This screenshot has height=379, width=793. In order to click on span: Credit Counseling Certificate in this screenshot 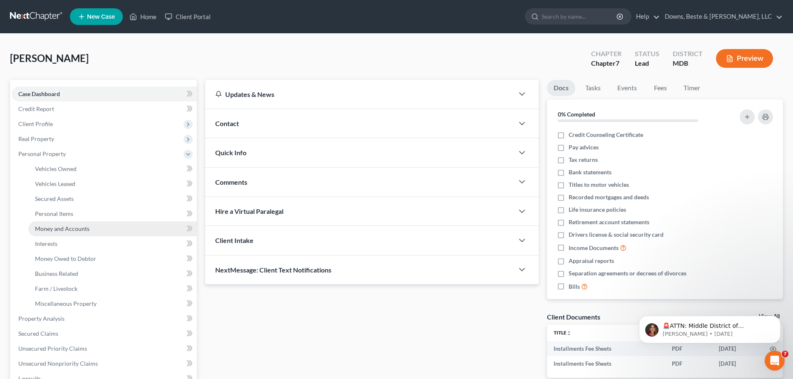, I will do `click(606, 135)`.